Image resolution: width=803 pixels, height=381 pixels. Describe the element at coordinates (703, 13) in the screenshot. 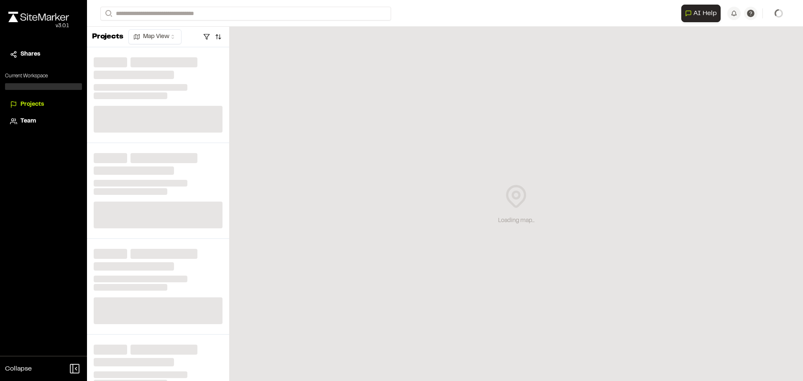

I see `div: Open AI Assistant` at that location.